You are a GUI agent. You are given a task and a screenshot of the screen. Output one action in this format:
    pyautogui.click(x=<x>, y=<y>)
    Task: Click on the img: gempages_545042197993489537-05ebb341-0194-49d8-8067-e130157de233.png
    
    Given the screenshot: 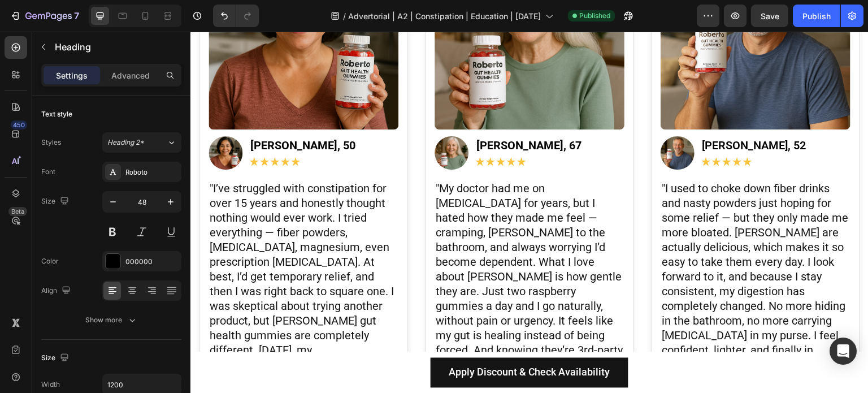 What is the action you would take?
    pyautogui.click(x=487, y=122)
    